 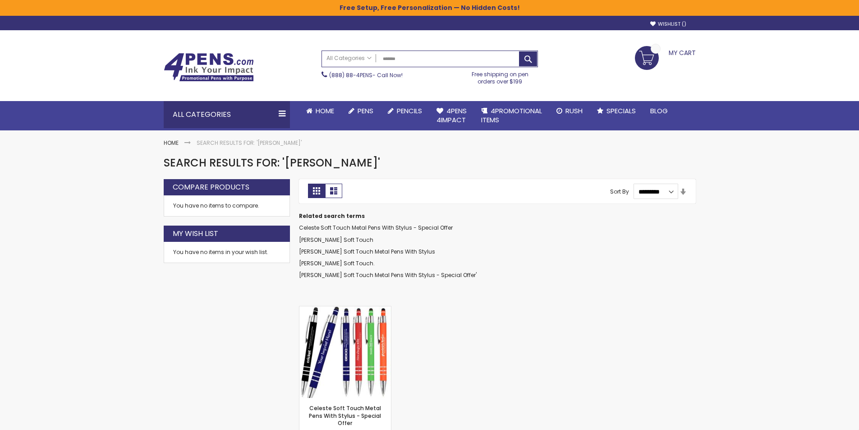 I want to click on img: Celeste Soft Touch Metal Pens With Stylus - Special Offer, so click(x=345, y=352).